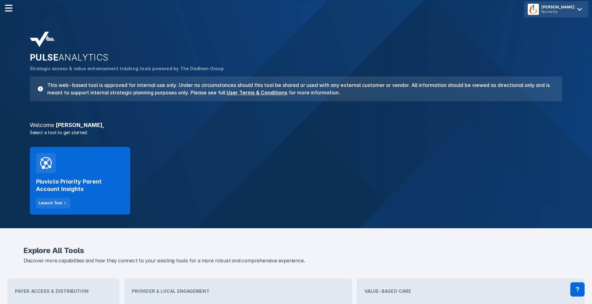 The width and height of the screenshot is (592, 304). What do you see at coordinates (238, 291) in the screenshot?
I see `div: Provider & Local Engagement` at bounding box center [238, 291].